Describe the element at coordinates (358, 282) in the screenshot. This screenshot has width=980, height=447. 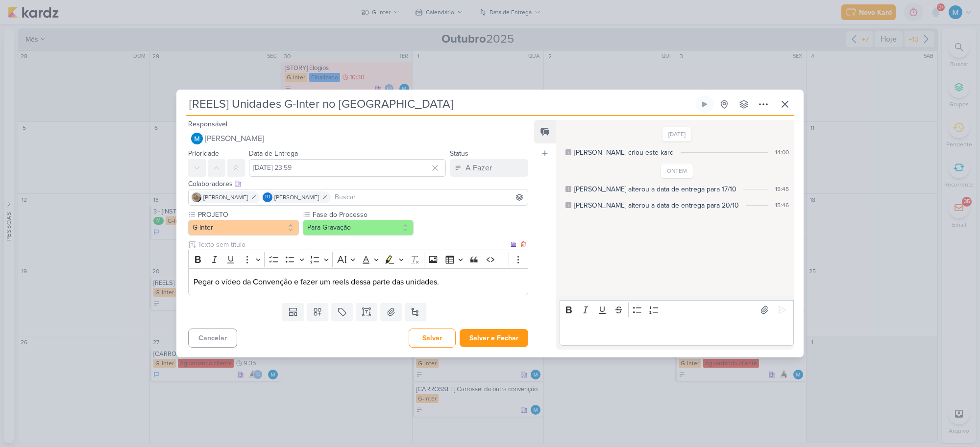
I see `p: Pegar o vídeo da Convenção e fazer um reels dessa parte das unidades.` at that location.